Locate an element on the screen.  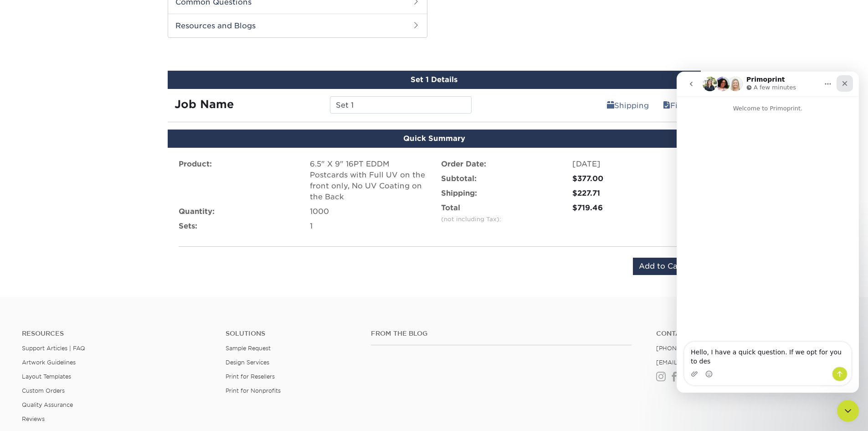
a: Sample Request is located at coordinates (248, 348).